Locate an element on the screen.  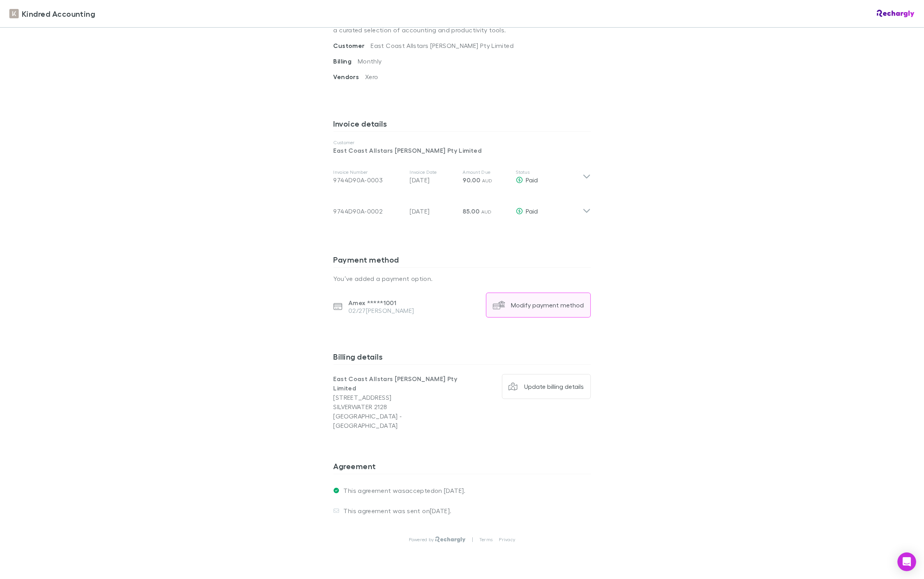
img: Kindred Accounting's Logo is located at coordinates (14, 13).